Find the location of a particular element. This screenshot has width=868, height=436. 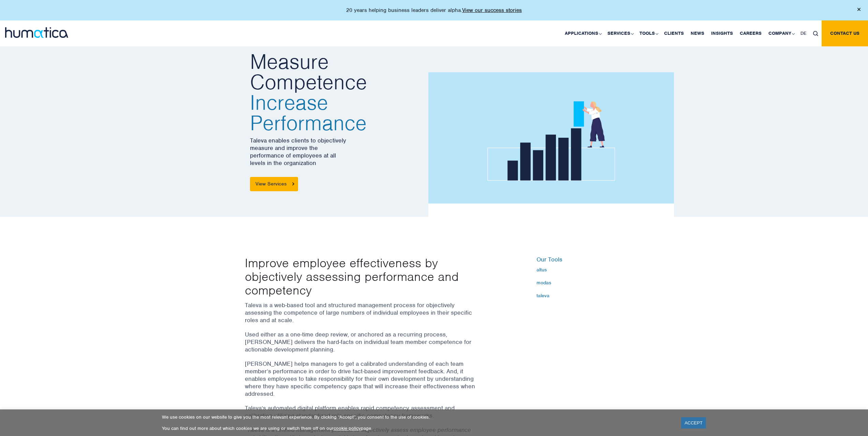

p: You can find out more about which cookies we are using or switch them off on our page. is located at coordinates (417, 428).